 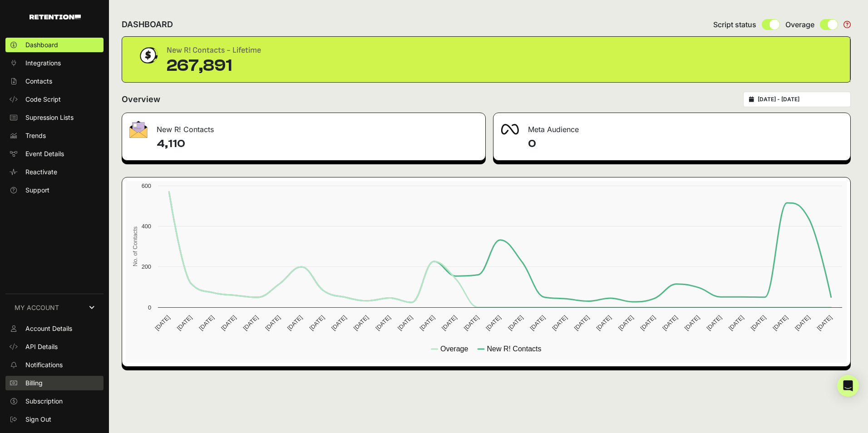 I want to click on span: Reactivate, so click(x=42, y=172).